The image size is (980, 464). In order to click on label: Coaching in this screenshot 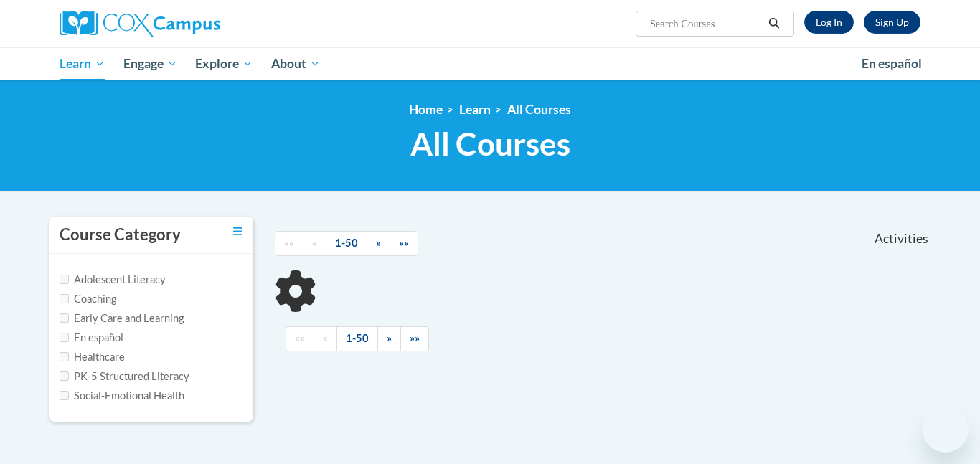, I will do `click(88, 299)`.